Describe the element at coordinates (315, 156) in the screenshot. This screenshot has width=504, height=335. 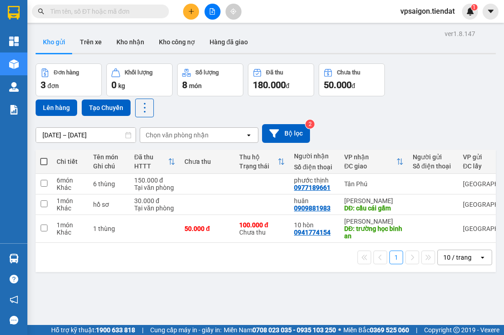
I see `div: Người nhận` at that location.